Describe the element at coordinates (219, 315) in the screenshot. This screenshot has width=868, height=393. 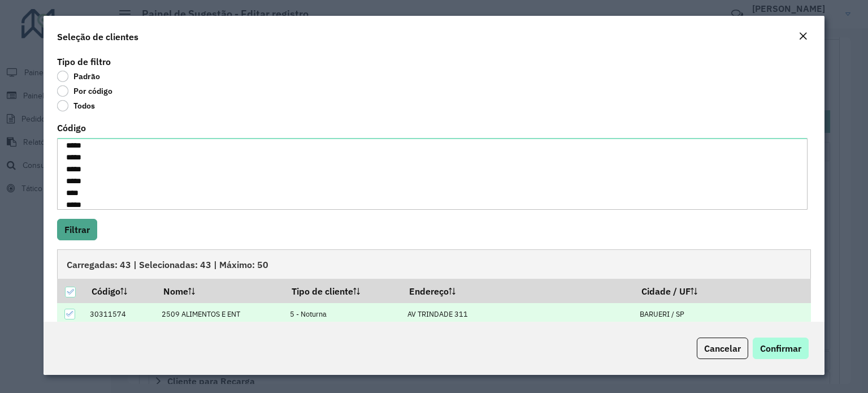
I see `td: 2509 ALIMENTOS E ENT` at that location.